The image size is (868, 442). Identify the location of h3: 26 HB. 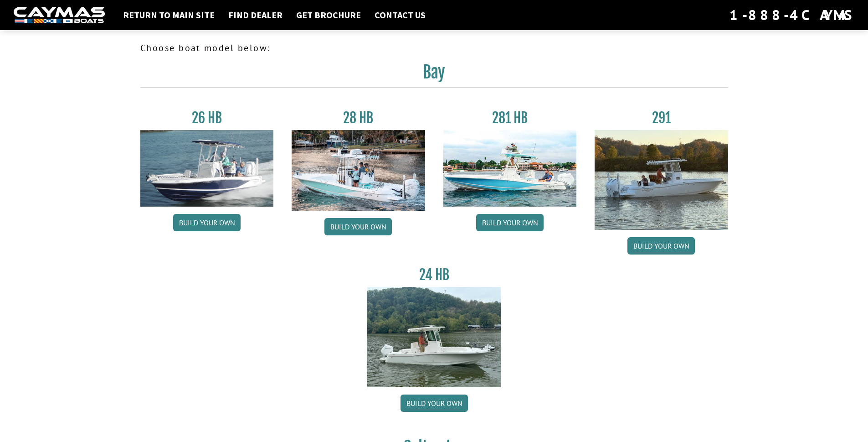
(207, 117).